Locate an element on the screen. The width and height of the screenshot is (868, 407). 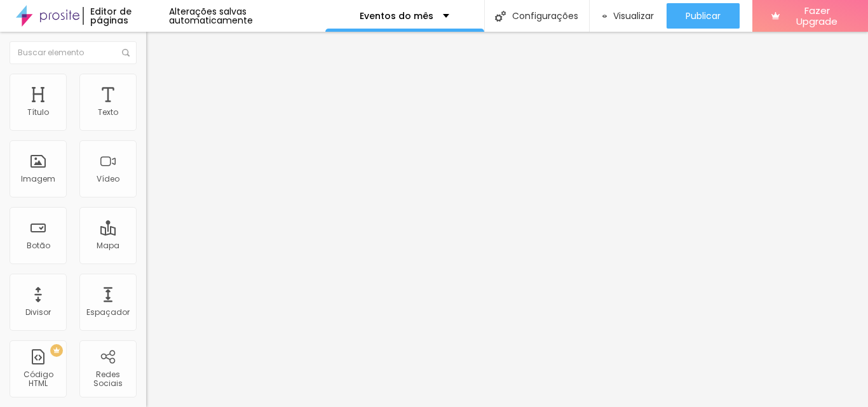
input: Buscar elemento is located at coordinates (73, 53).